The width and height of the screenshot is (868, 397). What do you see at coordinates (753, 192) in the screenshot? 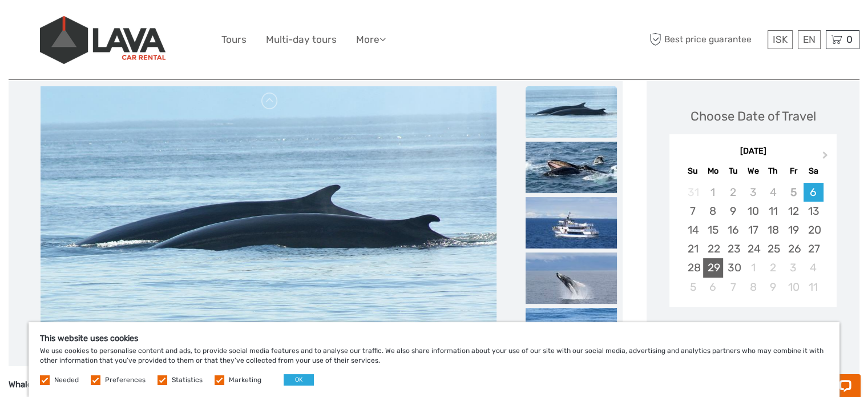
I see `div: Not available Wednesday, September 3rd, 2025` at bounding box center [753, 192].